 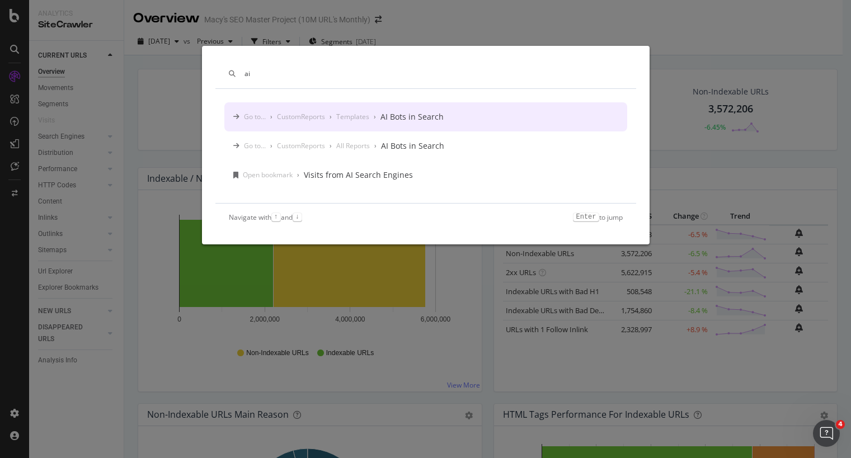 I want to click on div: to jump, so click(x=597, y=217).